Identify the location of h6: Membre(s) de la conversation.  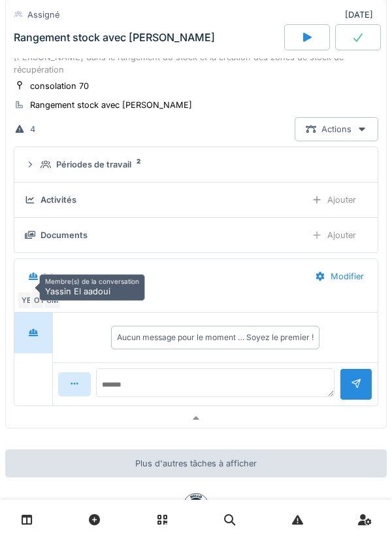
(92, 281).